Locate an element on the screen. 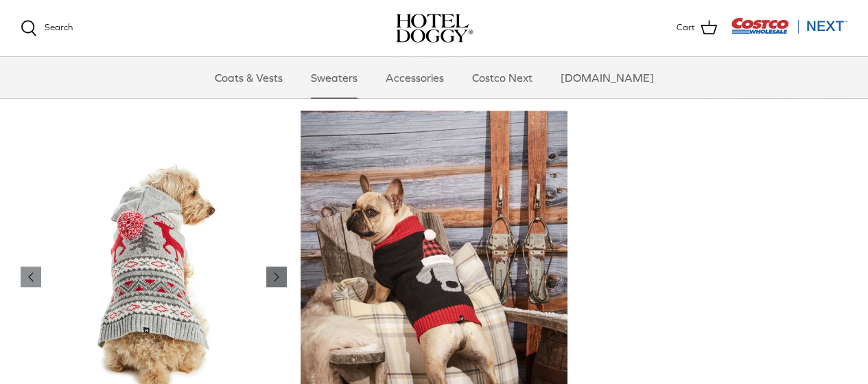 The image size is (868, 384). a: Visit Costco Next is located at coordinates (789, 31).